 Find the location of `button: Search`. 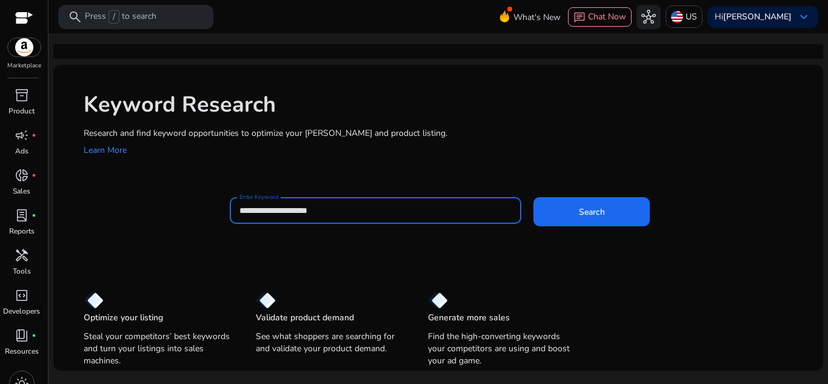

button: Search is located at coordinates (592, 212).